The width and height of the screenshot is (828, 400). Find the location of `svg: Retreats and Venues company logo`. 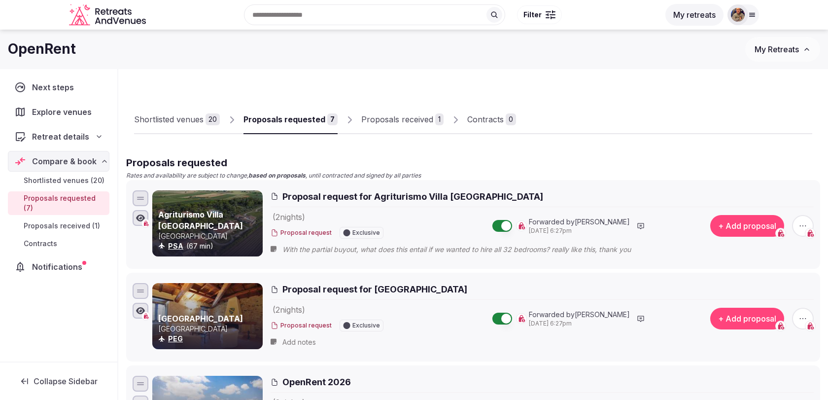

svg: Retreats and Venues company logo is located at coordinates (108, 15).